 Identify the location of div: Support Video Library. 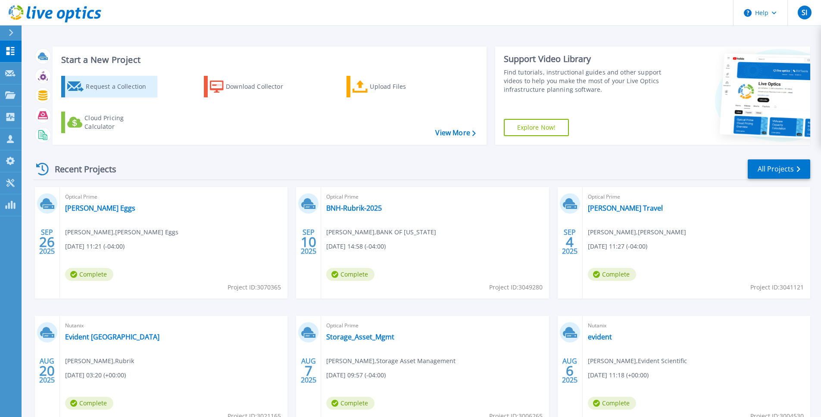
(584, 59).